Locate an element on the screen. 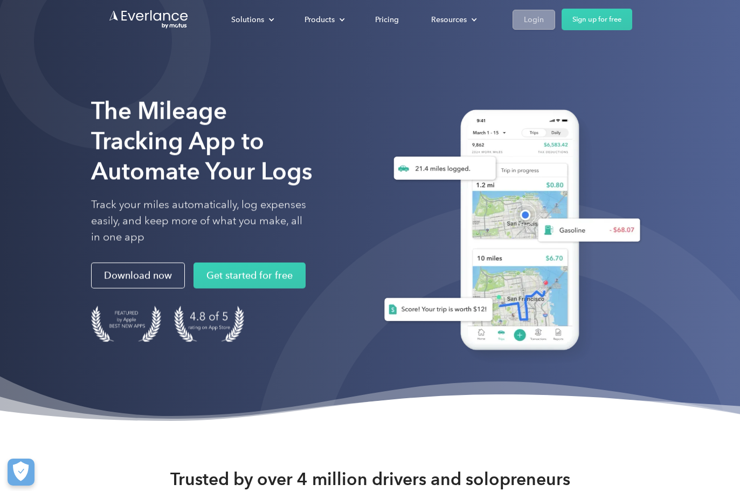  img: Everlance, mileage tracker app, expense tracking app is located at coordinates (508, 232).